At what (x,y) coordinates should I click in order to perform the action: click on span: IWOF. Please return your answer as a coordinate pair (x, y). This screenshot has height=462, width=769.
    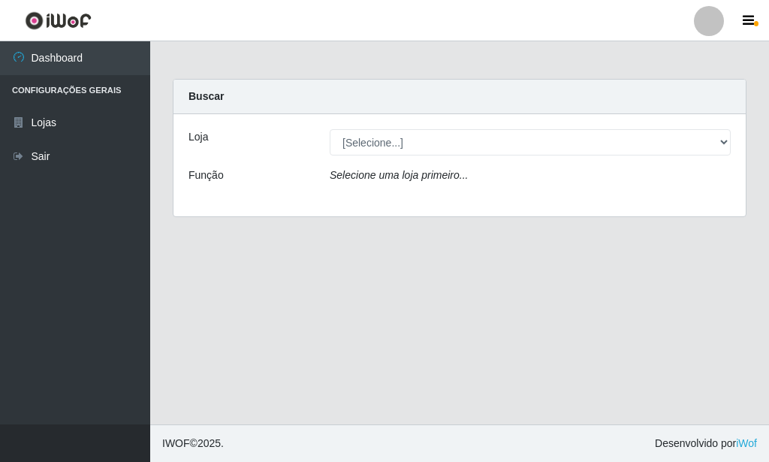
    Looking at the image, I should click on (176, 443).